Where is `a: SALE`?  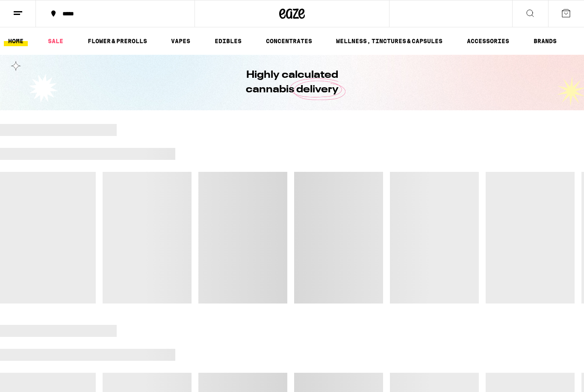 a: SALE is located at coordinates (56, 41).